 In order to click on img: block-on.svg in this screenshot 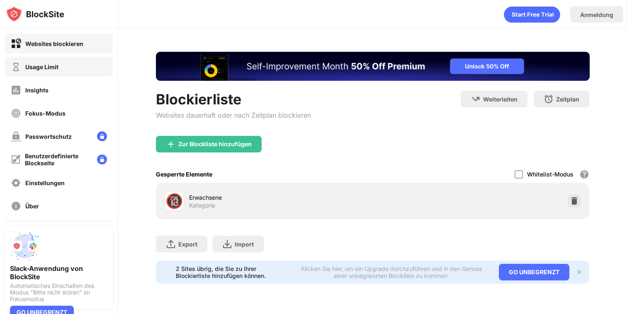, I will do `click(16, 44)`.